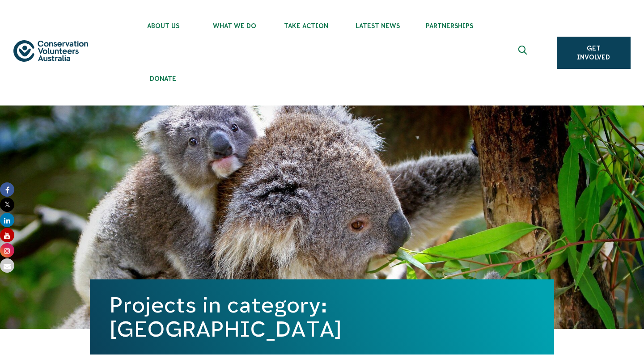 The height and width of the screenshot is (363, 644). What do you see at coordinates (524, 53) in the screenshot?
I see `button: Expand search box Close search box` at bounding box center [524, 53].